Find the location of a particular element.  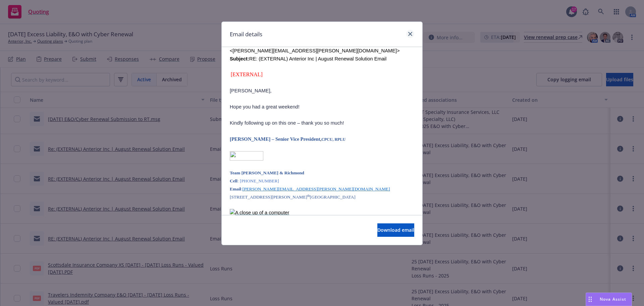

span: Nova Assist is located at coordinates (613, 299).